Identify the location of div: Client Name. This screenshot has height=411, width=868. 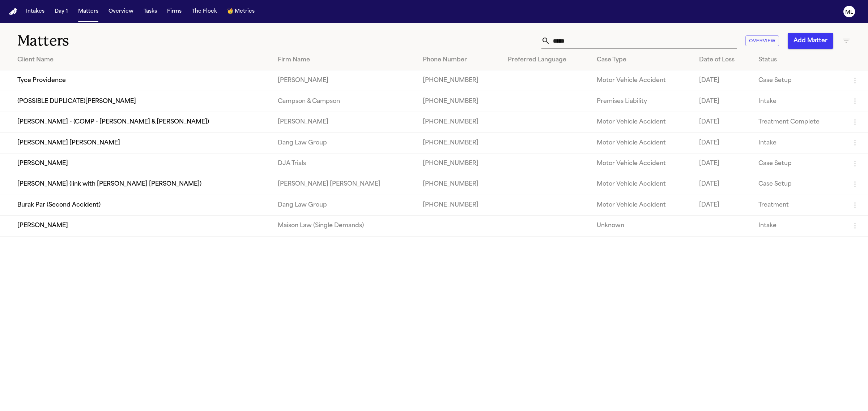
(142, 60).